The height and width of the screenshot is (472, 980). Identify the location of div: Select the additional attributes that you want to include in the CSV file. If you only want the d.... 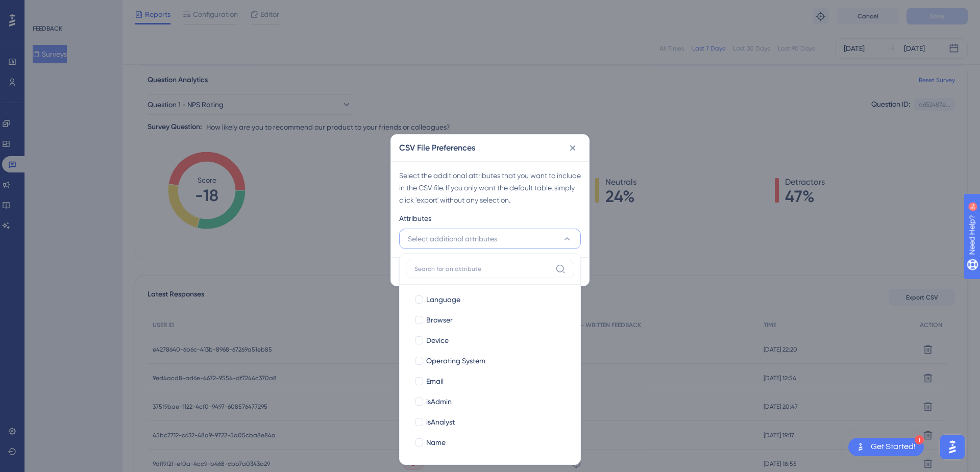
(490, 187).